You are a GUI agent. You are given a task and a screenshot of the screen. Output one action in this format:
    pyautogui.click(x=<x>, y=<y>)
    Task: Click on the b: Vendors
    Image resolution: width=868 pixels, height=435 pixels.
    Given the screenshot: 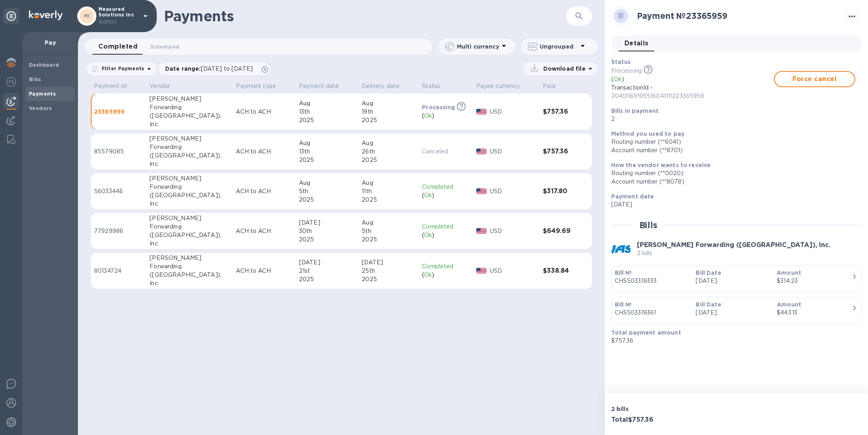 What is the action you would take?
    pyautogui.click(x=41, y=108)
    